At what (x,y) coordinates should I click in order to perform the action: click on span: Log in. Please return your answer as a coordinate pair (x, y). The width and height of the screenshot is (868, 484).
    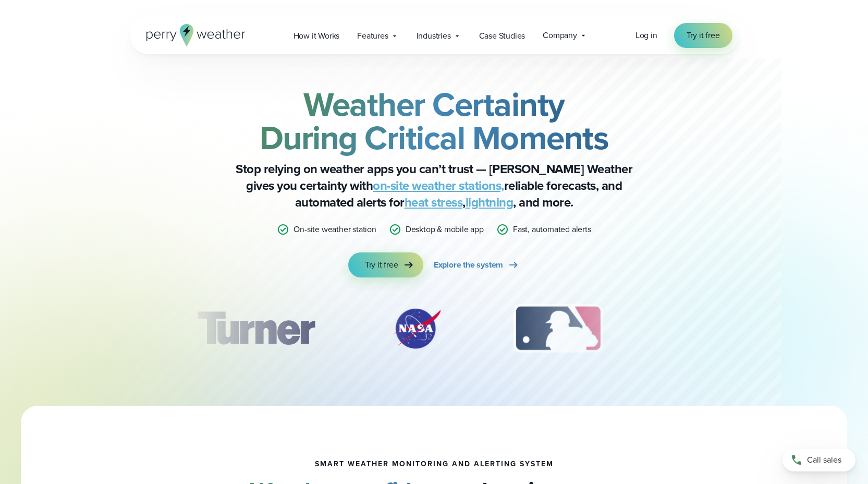
    Looking at the image, I should click on (646, 35).